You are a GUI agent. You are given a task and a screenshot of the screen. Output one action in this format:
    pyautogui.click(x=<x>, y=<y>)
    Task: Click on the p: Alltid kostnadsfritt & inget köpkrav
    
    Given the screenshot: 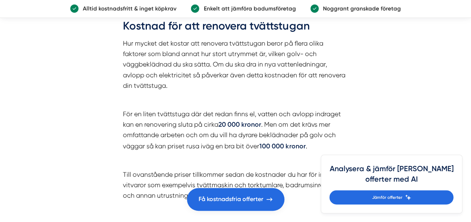 What is the action you would take?
    pyautogui.click(x=127, y=9)
    